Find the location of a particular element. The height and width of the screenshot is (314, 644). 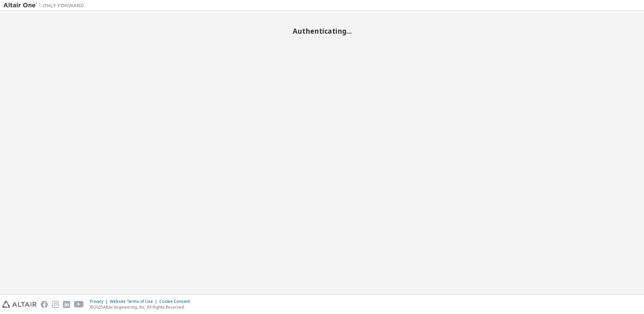

div: Privacy is located at coordinates (100, 302).